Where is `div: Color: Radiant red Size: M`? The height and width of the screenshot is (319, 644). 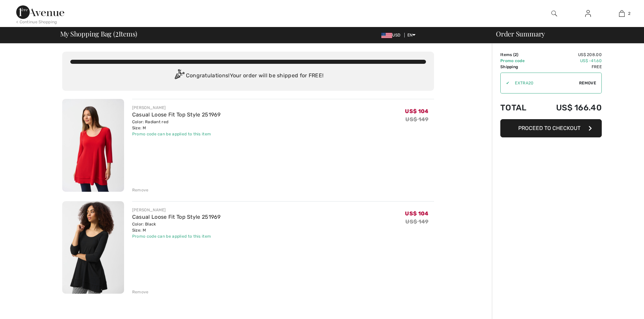 div: Color: Radiant red Size: M is located at coordinates (176, 125).